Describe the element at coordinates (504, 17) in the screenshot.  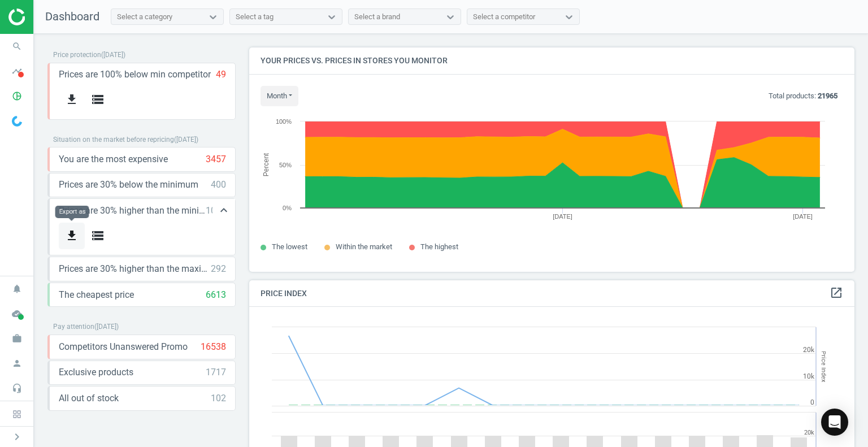
I see `div: Select a competitor` at that location.